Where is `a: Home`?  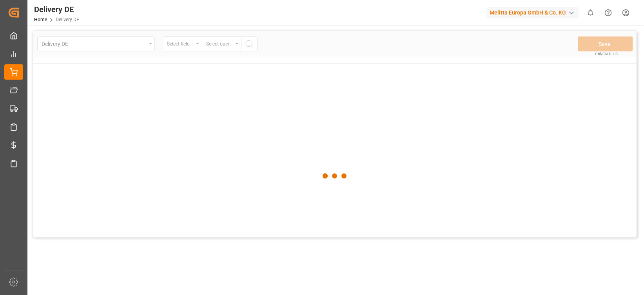 a: Home is located at coordinates (41, 20).